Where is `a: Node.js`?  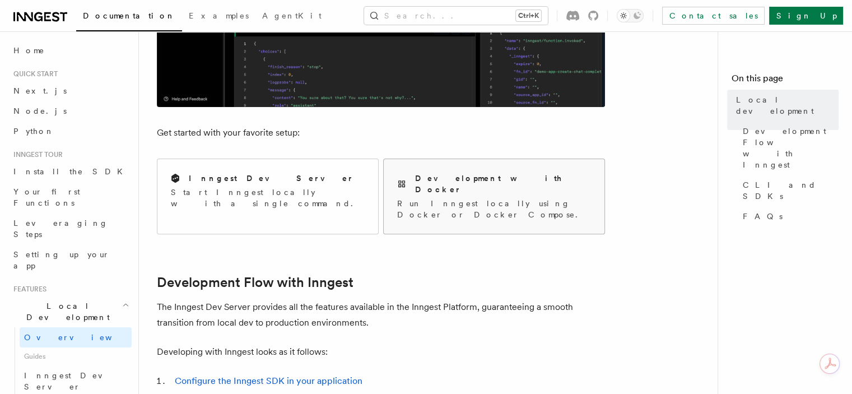
a: Node.js is located at coordinates (70, 111).